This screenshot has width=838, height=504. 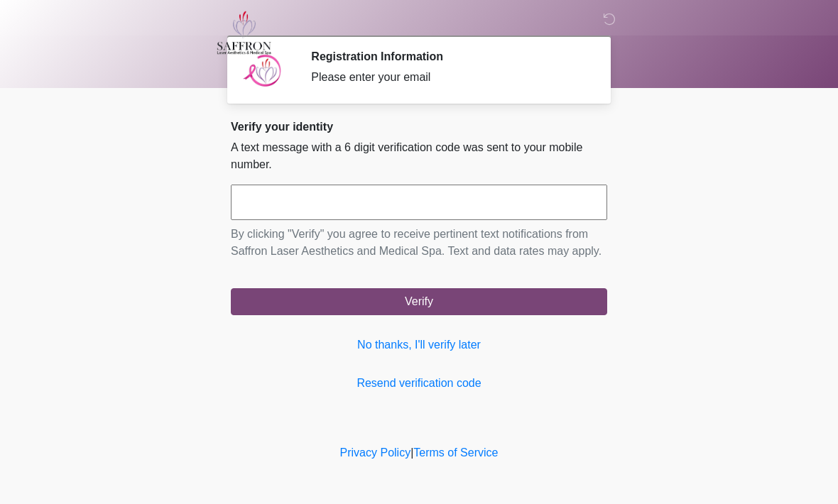 I want to click on a: Resend verification code, so click(x=419, y=384).